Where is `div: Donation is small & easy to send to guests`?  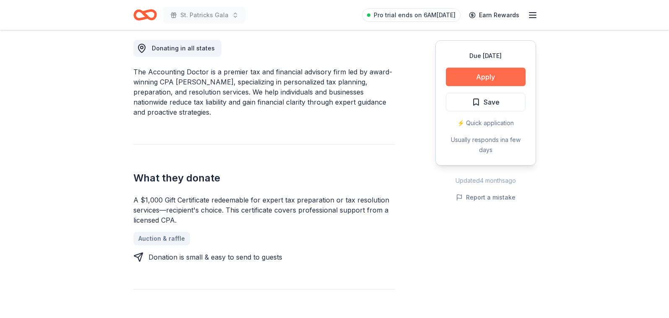 div: Donation is small & easy to send to guests is located at coordinates (215, 257).